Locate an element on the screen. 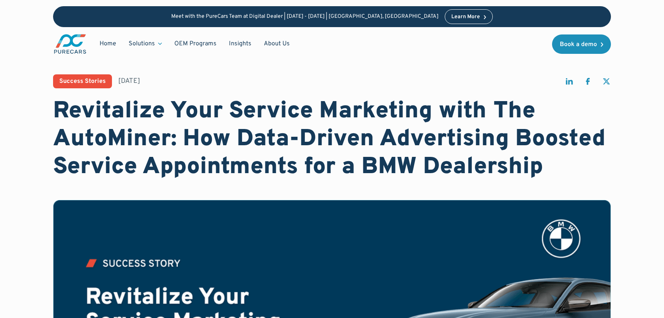 The height and width of the screenshot is (318, 664). a: main is located at coordinates (70, 44).